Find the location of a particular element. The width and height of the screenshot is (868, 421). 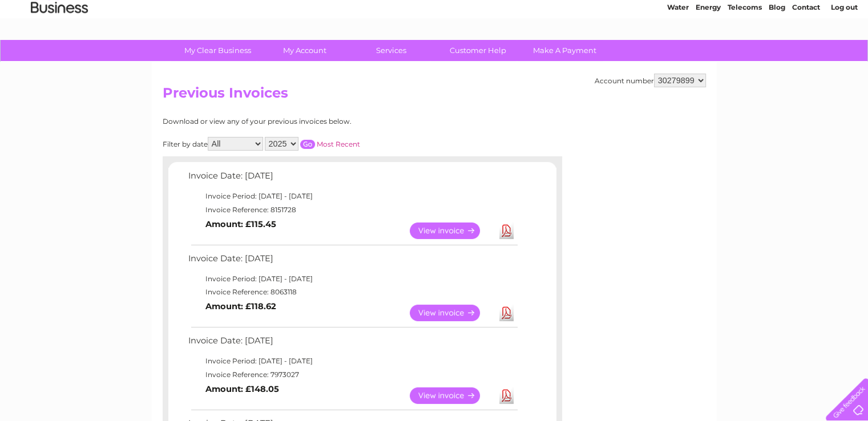

div: Download or view any of your previous invoices below. is located at coordinates (312, 122).